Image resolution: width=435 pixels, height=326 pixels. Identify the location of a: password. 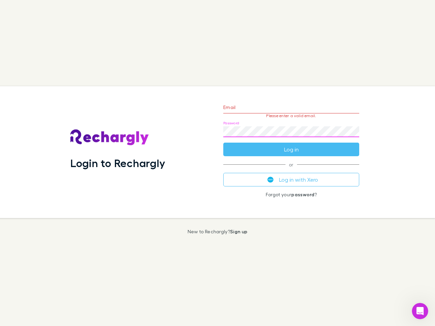
(303, 195).